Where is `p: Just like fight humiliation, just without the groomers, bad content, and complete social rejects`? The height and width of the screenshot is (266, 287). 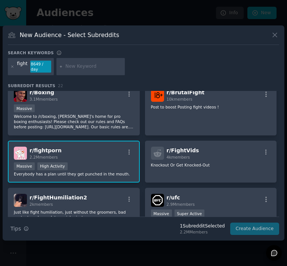
p: Just like fight humiliation, just without the groomers, bad content, and complete social rejects is located at coordinates (74, 215).